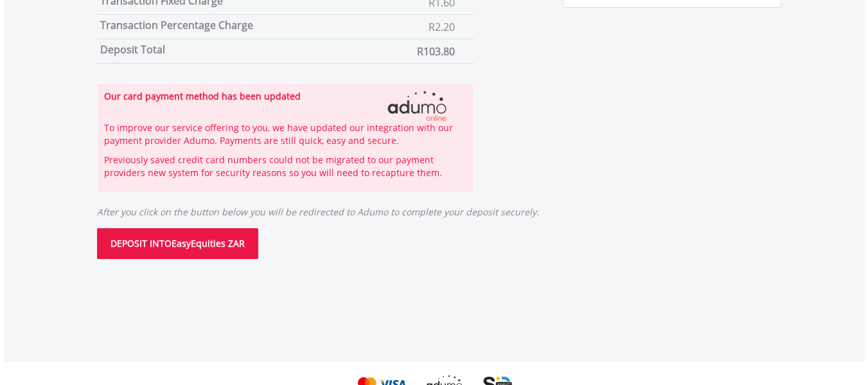 The image size is (868, 385). I want to click on p: After you click on the button below you will be redirected to Adumo to complete your deposit secu..., so click(448, 206).